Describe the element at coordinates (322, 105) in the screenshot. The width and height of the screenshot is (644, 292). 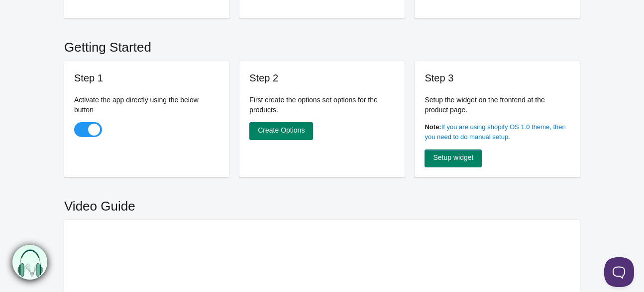
I see `p: First create the options set options for the products.` at that location.